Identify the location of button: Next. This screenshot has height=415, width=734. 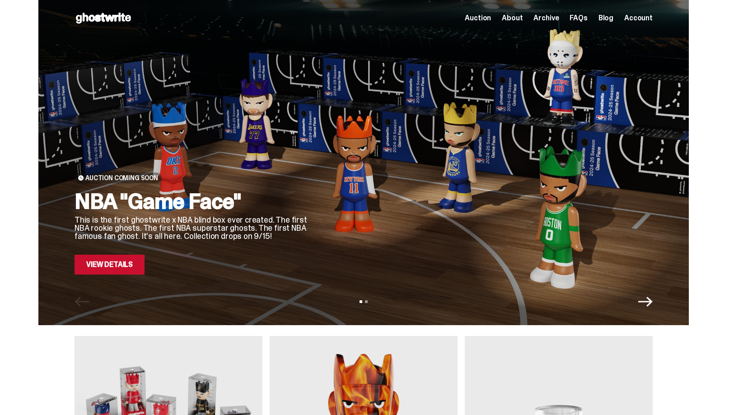
(646, 302).